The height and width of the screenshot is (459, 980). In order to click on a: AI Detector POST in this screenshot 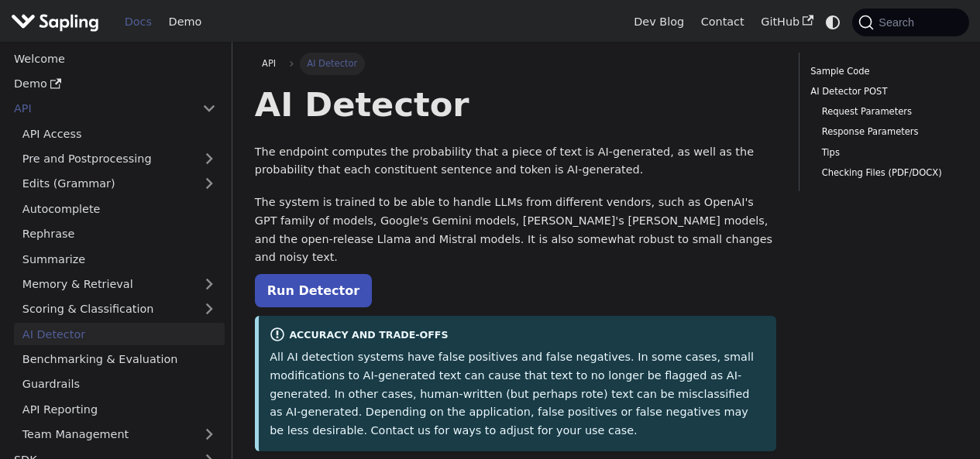, I will do `click(881, 91)`.